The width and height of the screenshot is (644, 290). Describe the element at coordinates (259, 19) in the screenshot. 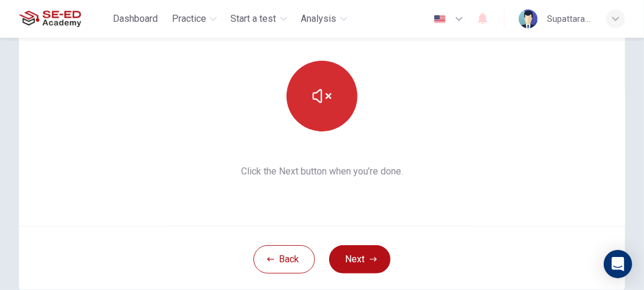

I see `button: Start a test` at that location.